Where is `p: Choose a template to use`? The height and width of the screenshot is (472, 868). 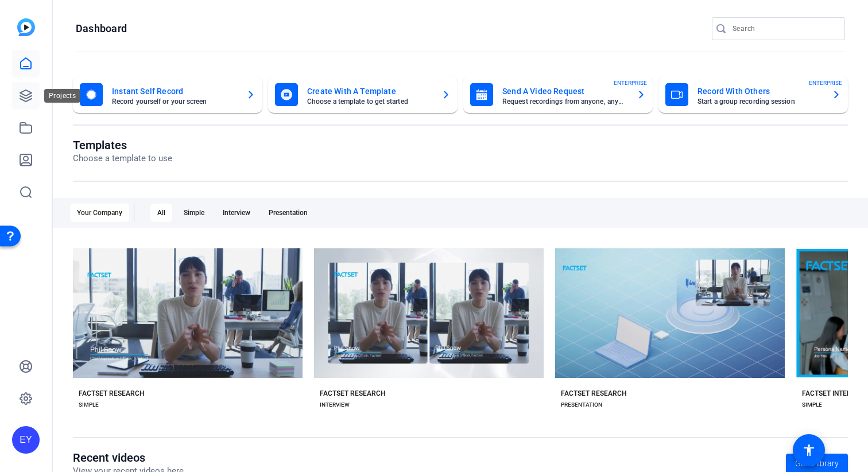 p: Choose a template to use is located at coordinates (122, 158).